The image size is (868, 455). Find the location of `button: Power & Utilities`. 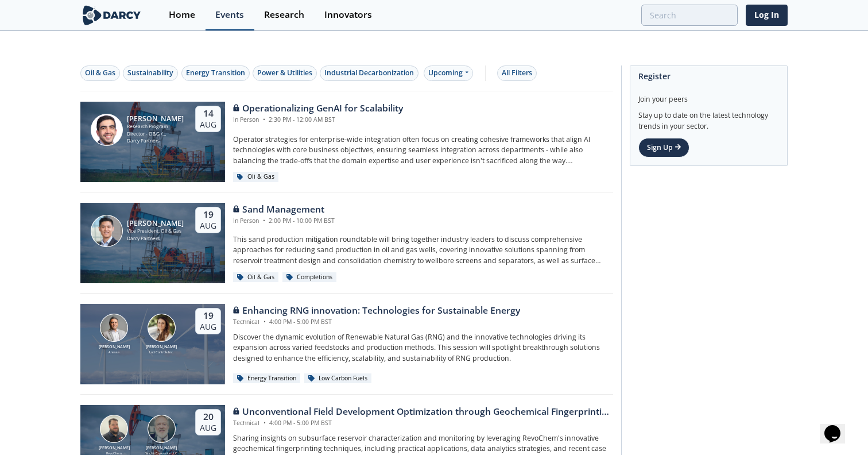

button: Power & Utilities is located at coordinates (285, 73).